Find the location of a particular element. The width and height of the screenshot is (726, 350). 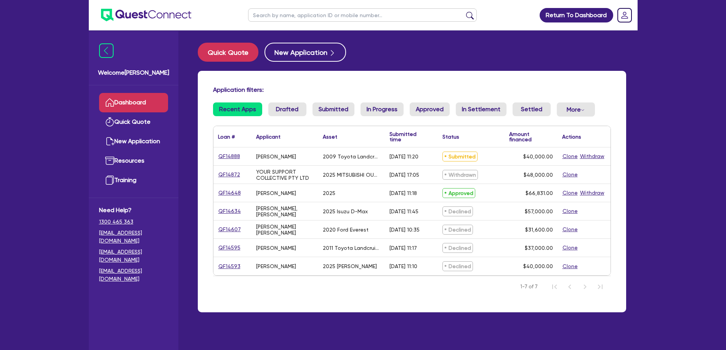

a: QF14593 is located at coordinates (229, 266).